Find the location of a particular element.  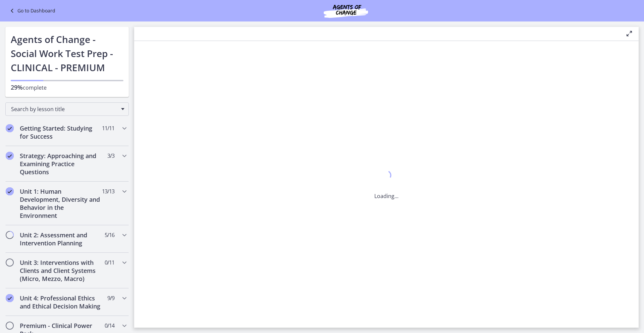

span: 5 / 16 is located at coordinates (110, 235).